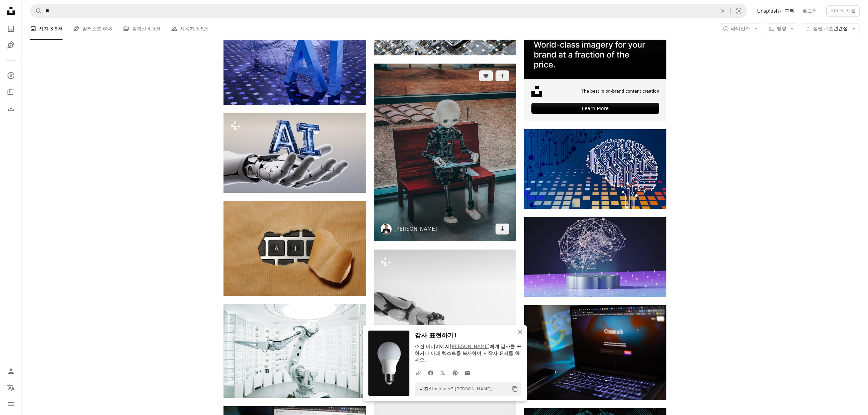 The image size is (868, 415). I want to click on img: 키보드가 통해 나오는 판지 조각, so click(294, 248).